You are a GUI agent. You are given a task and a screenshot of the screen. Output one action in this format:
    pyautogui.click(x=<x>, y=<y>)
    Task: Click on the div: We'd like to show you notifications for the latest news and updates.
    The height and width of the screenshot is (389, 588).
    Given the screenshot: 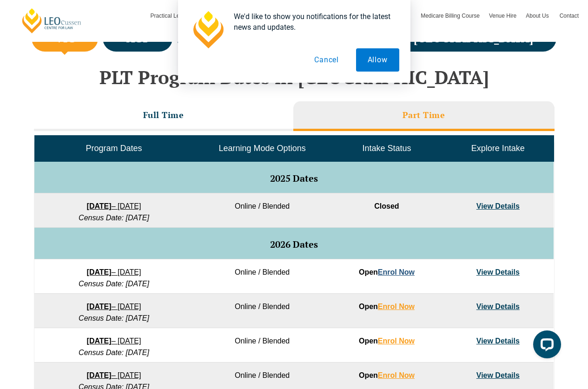 What is the action you would take?
    pyautogui.click(x=313, y=22)
    